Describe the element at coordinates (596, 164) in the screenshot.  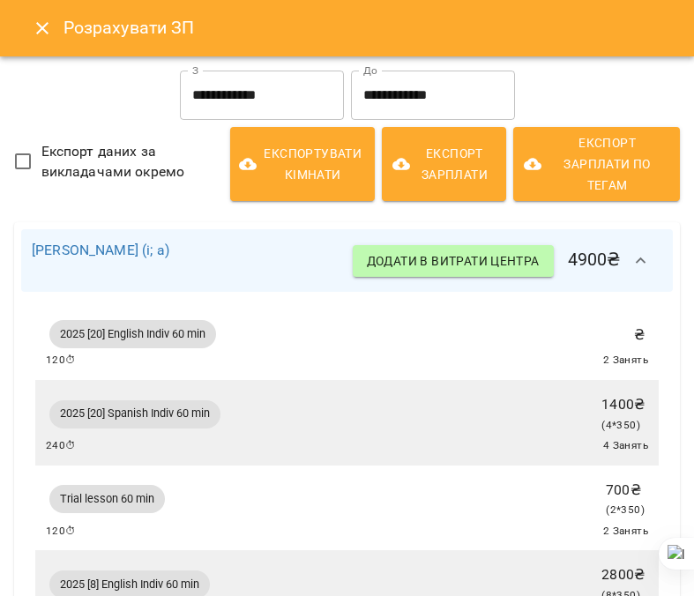
I see `button: Експорт Зарплати по тегам` at that location.